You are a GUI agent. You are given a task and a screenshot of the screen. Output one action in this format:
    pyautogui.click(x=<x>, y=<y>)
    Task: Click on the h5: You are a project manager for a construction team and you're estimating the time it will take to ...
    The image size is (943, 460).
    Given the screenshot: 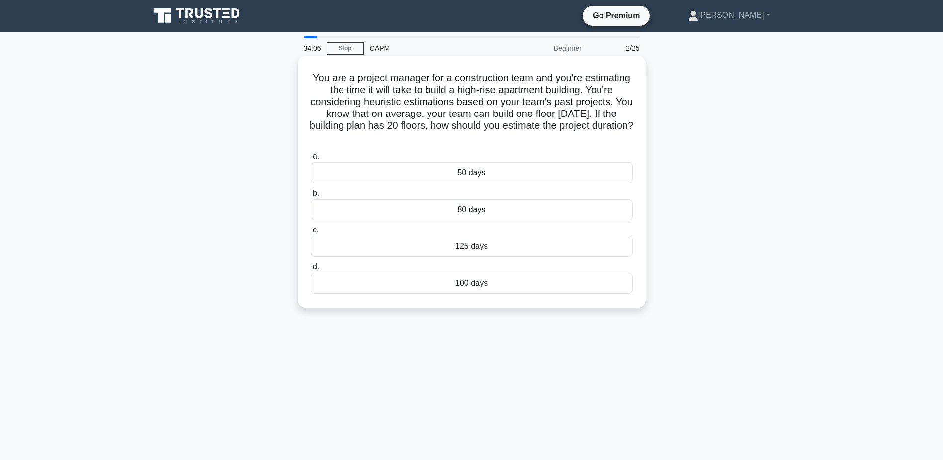 What is the action you would take?
    pyautogui.click(x=472, y=108)
    